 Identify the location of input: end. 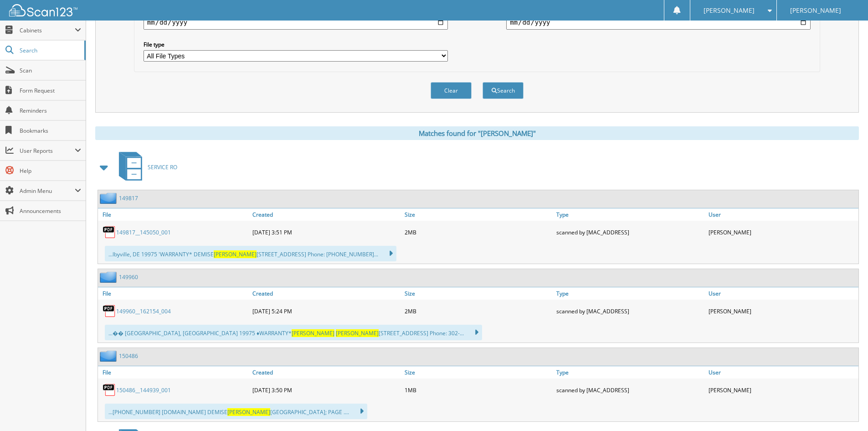
(658, 22).